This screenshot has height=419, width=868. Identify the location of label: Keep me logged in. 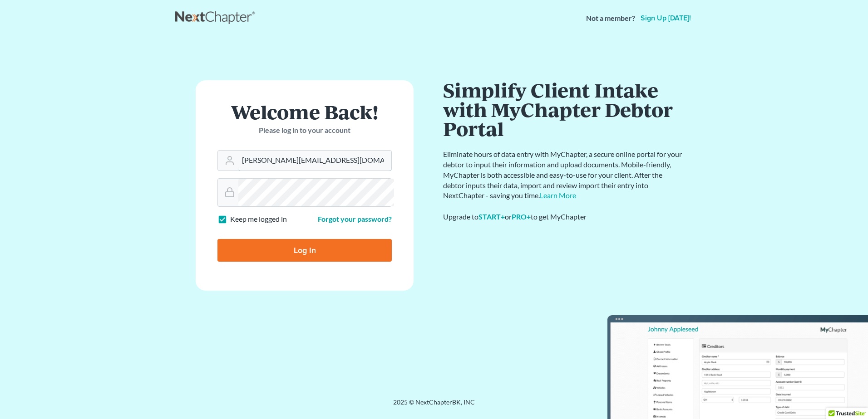
(259, 219).